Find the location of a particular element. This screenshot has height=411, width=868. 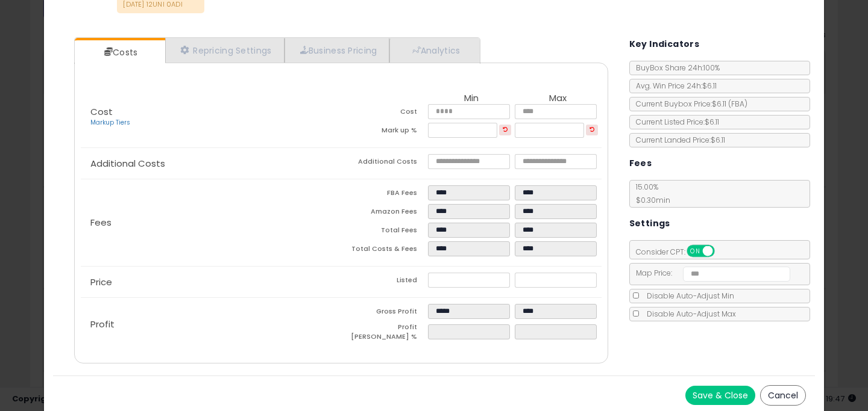

td: Amazon Fees is located at coordinates (385, 213).